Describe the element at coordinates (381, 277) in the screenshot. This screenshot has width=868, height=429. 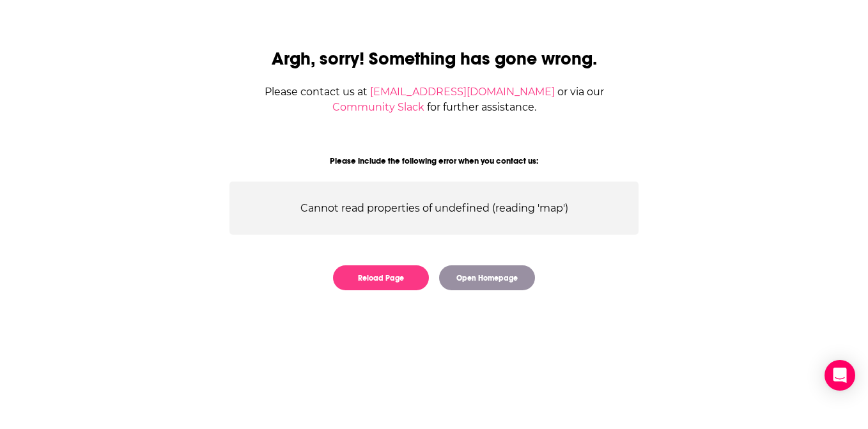
I see `button: Reload Page` at that location.